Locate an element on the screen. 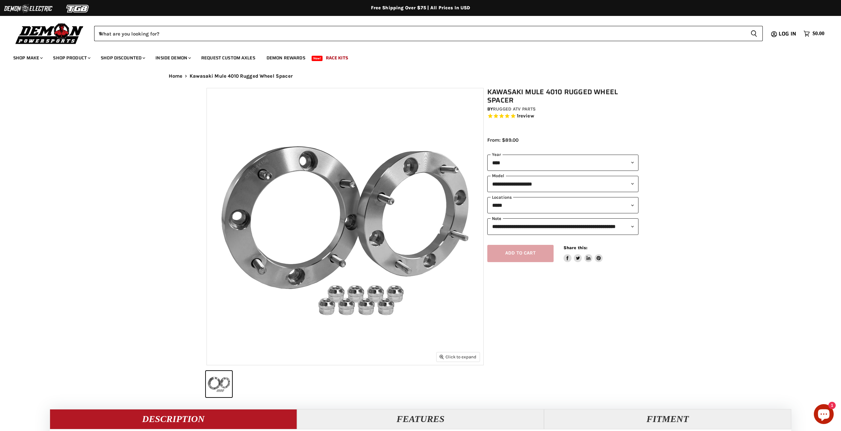 The image size is (841, 431). span: Rated 5.0 out of 5 stars 1 reviews is located at coordinates (563, 116).